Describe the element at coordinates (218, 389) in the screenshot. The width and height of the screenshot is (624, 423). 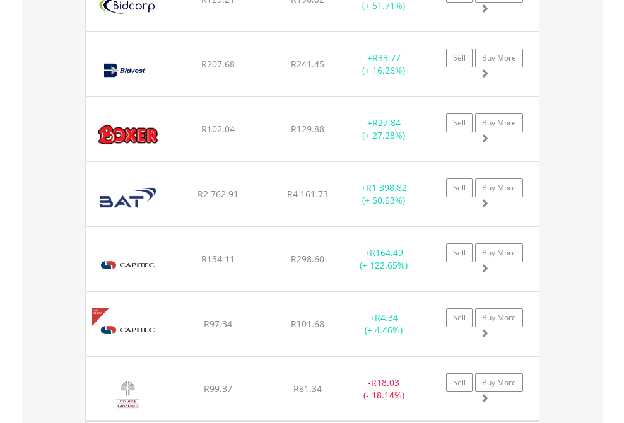
I see `span: R99.37` at that location.